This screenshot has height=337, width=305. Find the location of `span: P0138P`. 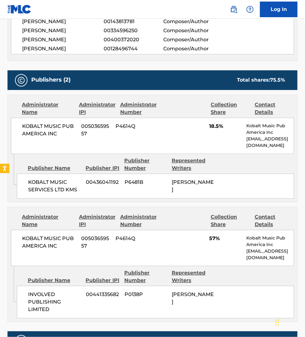

span: P0138P is located at coordinates (146, 295).